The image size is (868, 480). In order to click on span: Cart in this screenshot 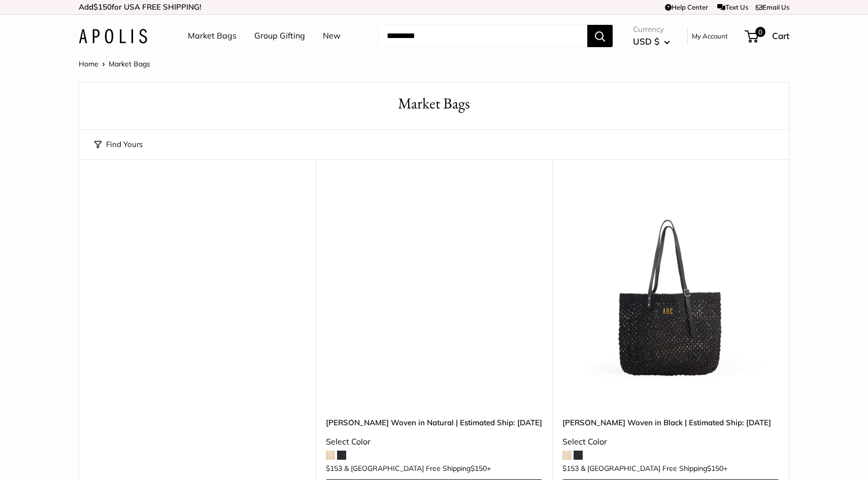, I will do `click(780, 35)`.